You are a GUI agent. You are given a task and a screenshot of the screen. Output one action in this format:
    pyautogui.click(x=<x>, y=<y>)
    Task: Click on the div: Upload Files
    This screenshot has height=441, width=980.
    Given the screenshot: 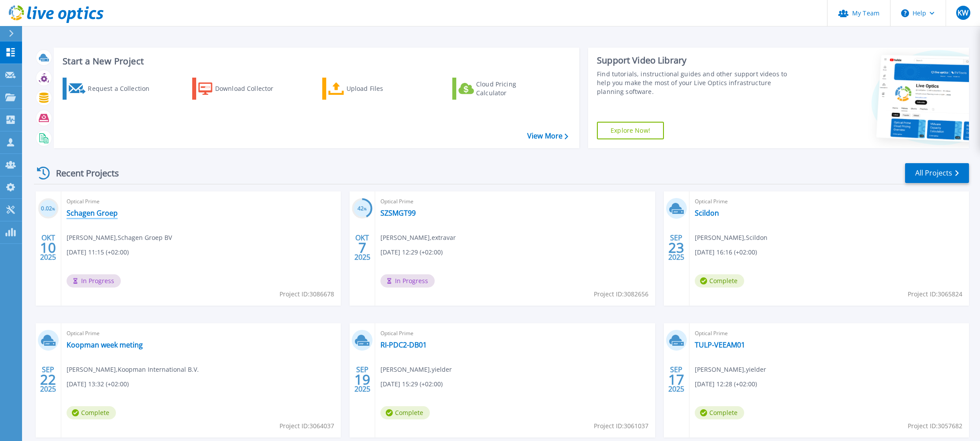 What is the action you would take?
    pyautogui.click(x=382, y=89)
    